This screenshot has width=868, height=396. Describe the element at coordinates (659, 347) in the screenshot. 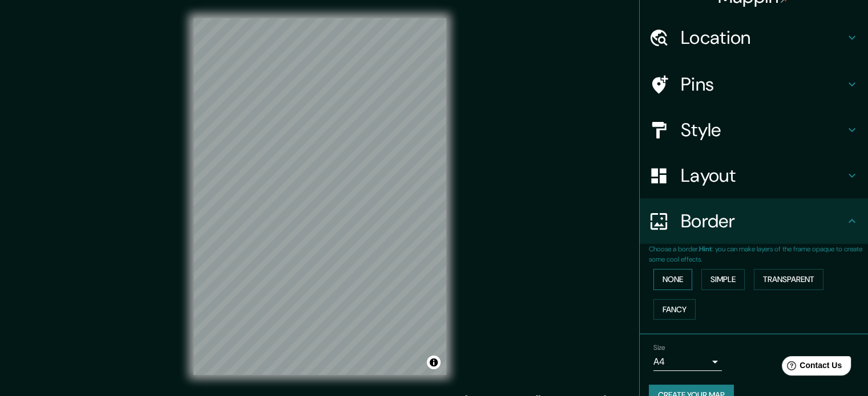

I see `label: Size` at that location.